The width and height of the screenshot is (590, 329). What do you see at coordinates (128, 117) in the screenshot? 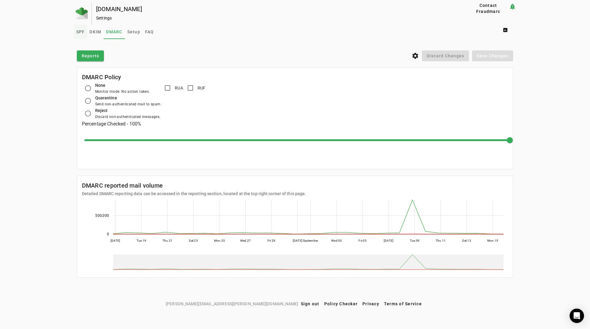
I see `div: Discard non-authenticated messages.` at bounding box center [128, 117].